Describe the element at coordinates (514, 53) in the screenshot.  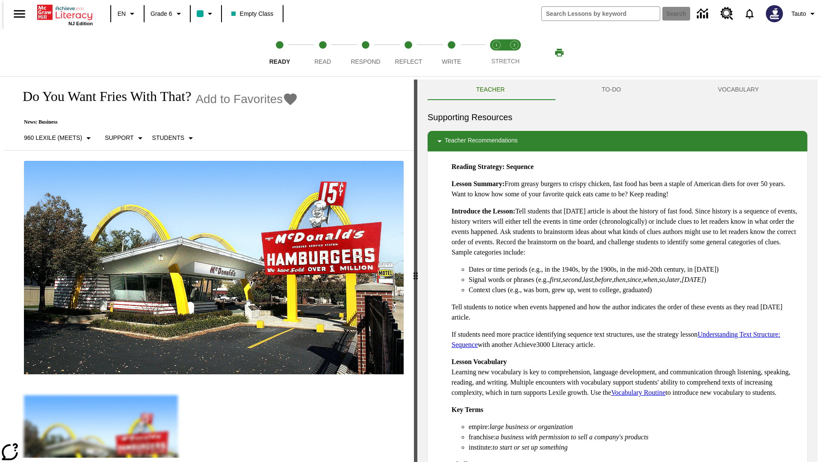
I see `button: Stretch Respond step 2 of 2` at that location.